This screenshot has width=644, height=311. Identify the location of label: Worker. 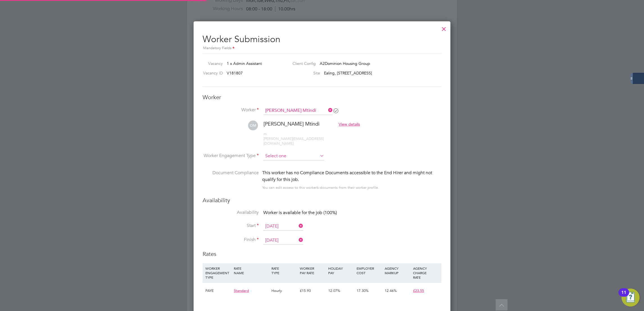
(231, 110).